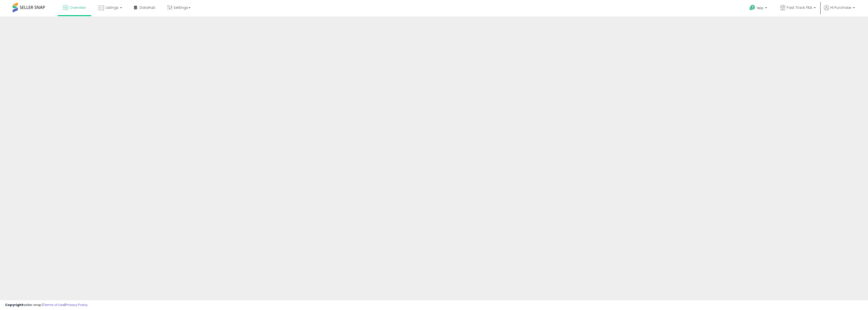  Describe the element at coordinates (760, 8) in the screenshot. I see `span: Help` at that location.